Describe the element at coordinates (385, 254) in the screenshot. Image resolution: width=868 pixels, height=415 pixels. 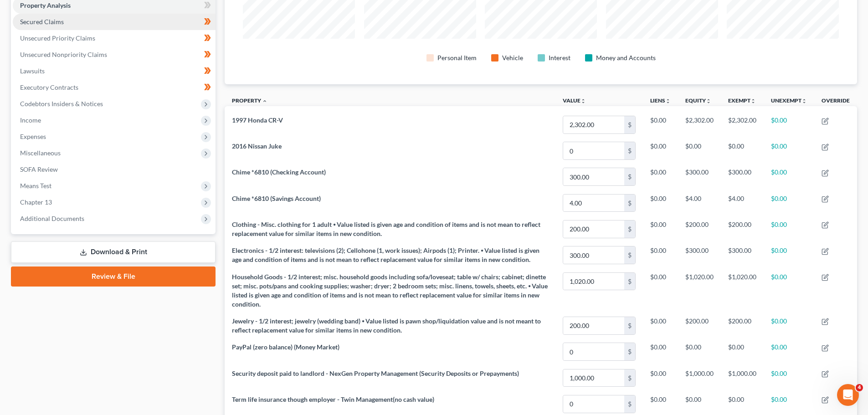
I see `span: Electronics - 1/2 interest: televisions (2); Cellohone (1, work issues); Airpods (1); Printer. ⦁ ...` at that location.